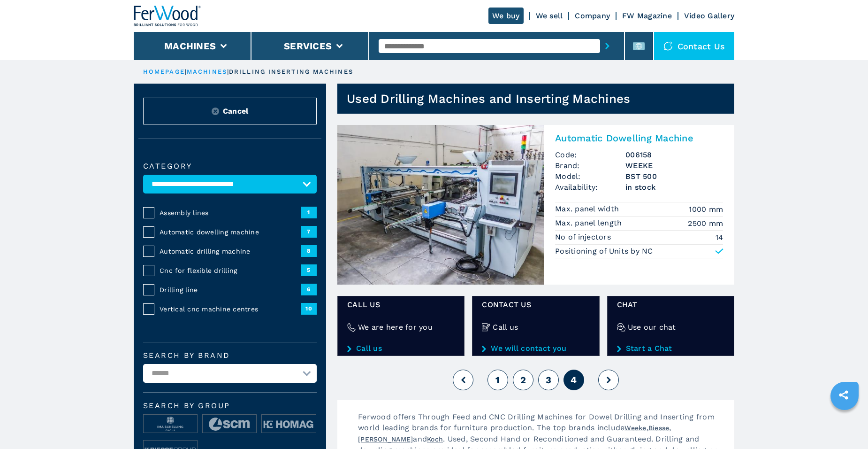 This screenshot has width=868, height=449. What do you see at coordinates (308, 231) in the screenshot?
I see `span: 7` at bounding box center [308, 231].